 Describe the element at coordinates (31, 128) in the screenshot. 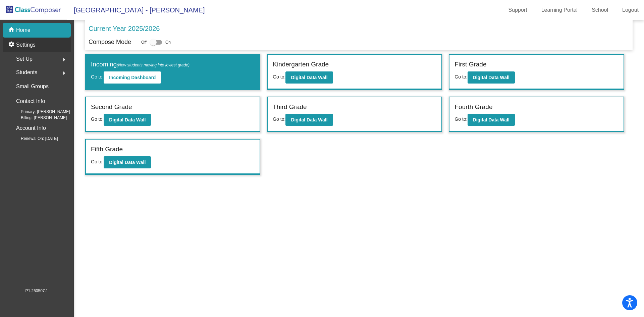

I see `p: Account Info` at that location.